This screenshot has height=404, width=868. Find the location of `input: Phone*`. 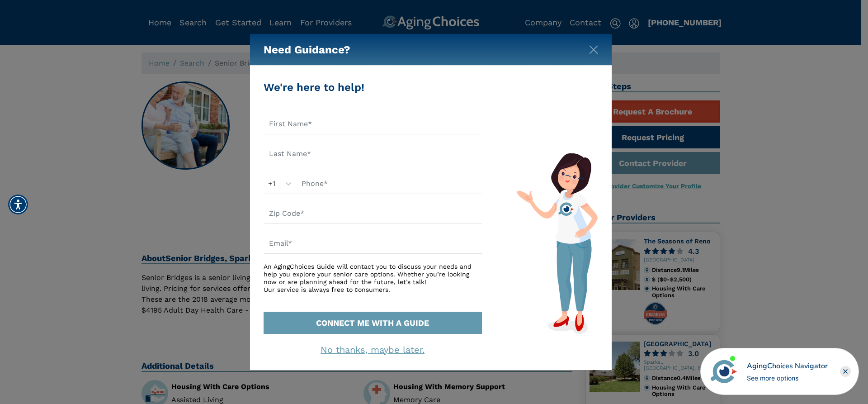

input: Phone* is located at coordinates (389, 184).